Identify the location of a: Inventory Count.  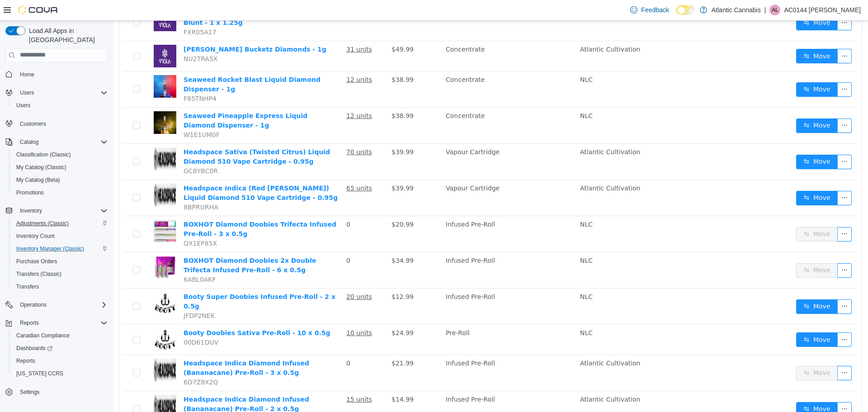
(35, 236).